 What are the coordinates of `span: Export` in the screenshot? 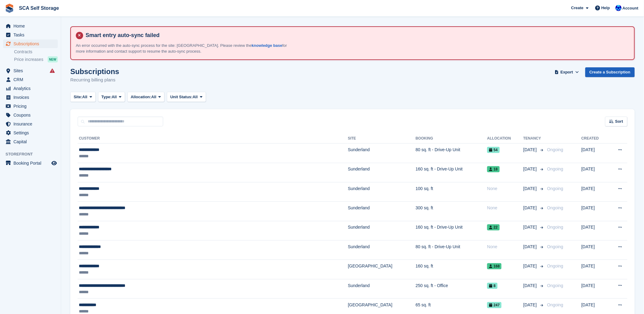 It's located at (567, 72).